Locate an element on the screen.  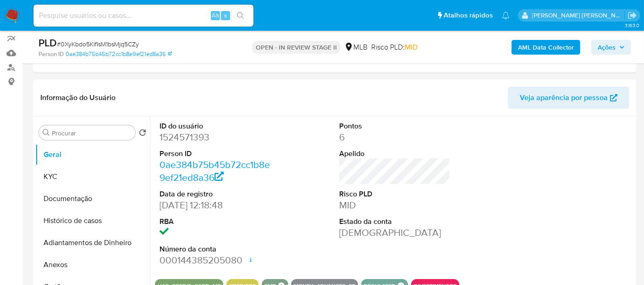
b: AML Data Collector is located at coordinates (546, 47).